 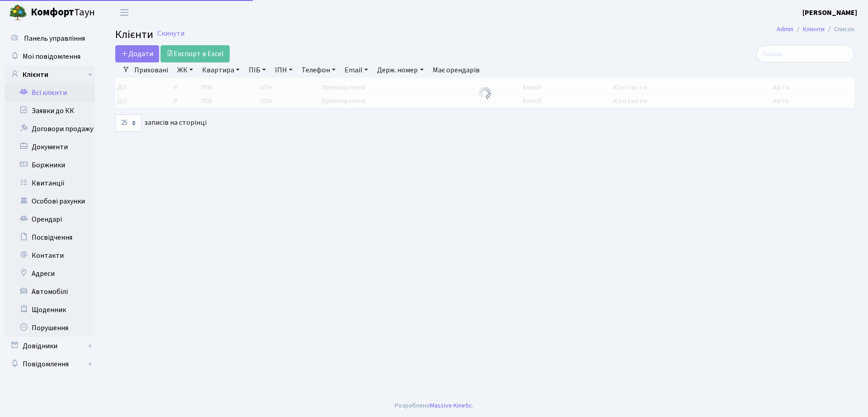 What do you see at coordinates (171, 34) in the screenshot?
I see `a: Скинути` at bounding box center [171, 34].